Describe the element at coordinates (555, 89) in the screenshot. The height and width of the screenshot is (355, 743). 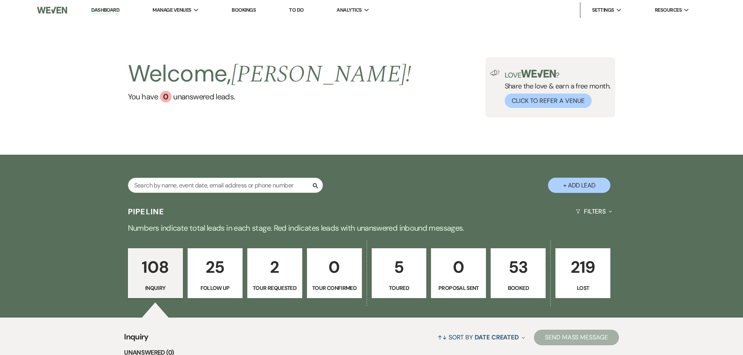
I see `div: Share the love & earn a free month.` at that location.